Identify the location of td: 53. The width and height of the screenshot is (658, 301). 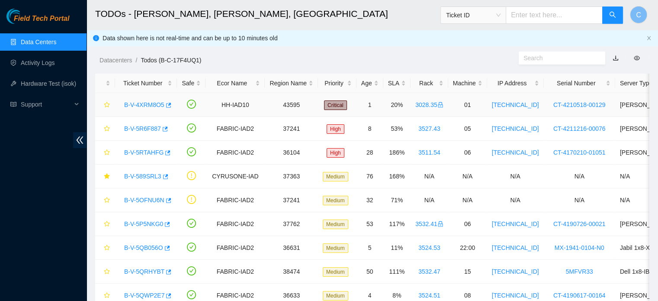
(370, 224).